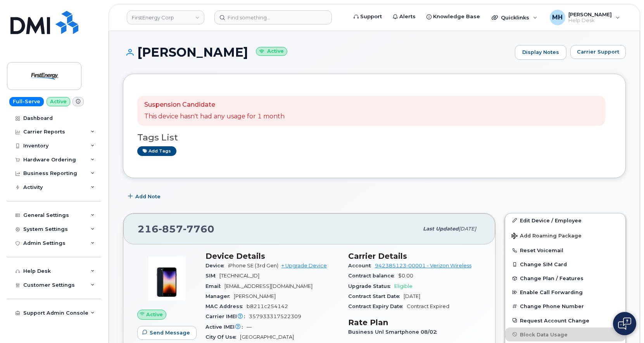 The width and height of the screenshot is (644, 343). I want to click on button: Reset Voicemail, so click(565, 250).